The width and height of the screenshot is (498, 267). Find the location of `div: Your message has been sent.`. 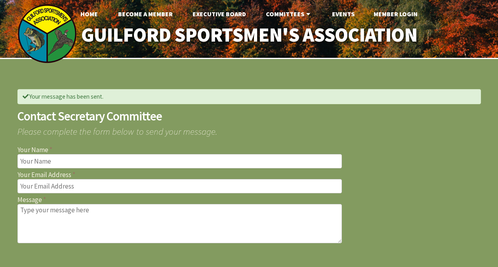

div: Your message has been sent. is located at coordinates (249, 96).